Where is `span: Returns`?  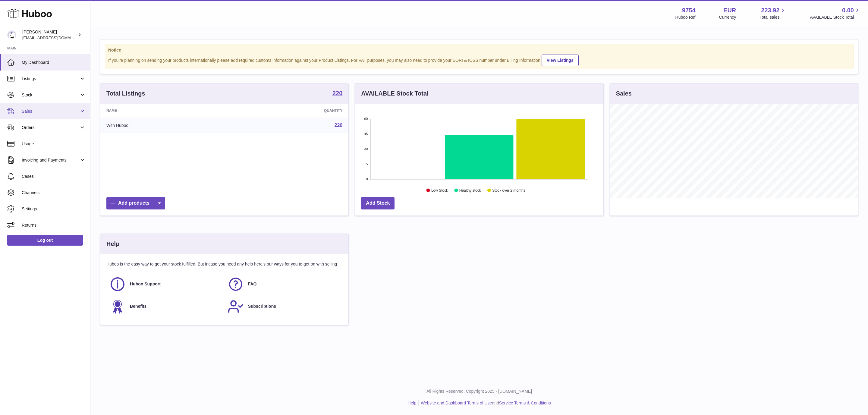
span: Returns is located at coordinates (54, 225).